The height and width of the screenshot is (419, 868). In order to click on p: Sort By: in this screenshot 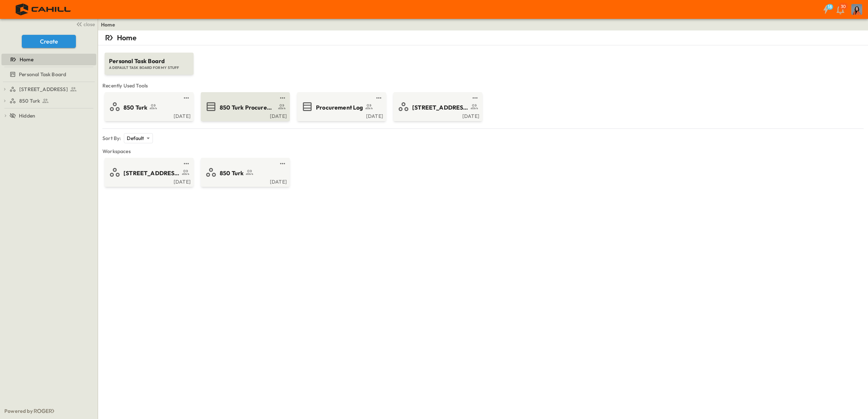, I will do `click(111, 138)`.